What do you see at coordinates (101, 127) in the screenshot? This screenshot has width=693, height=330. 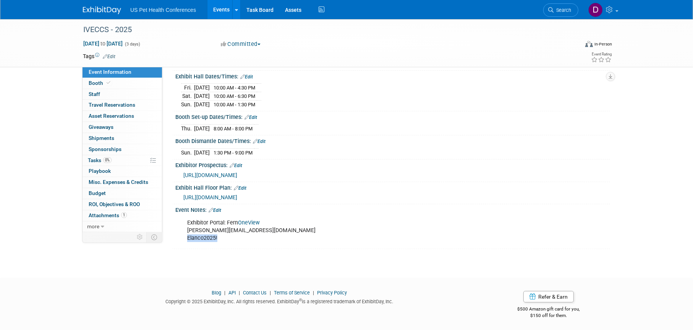 I see `span: Giveaways` at bounding box center [101, 127].